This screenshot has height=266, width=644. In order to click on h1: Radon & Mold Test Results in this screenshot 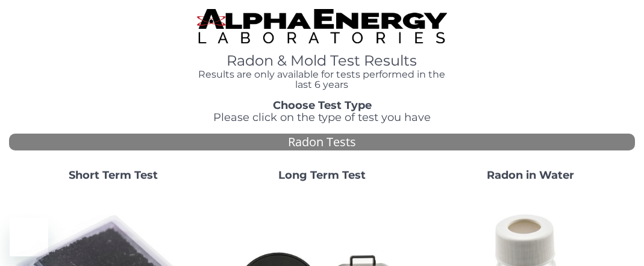, I will do `click(322, 60)`.